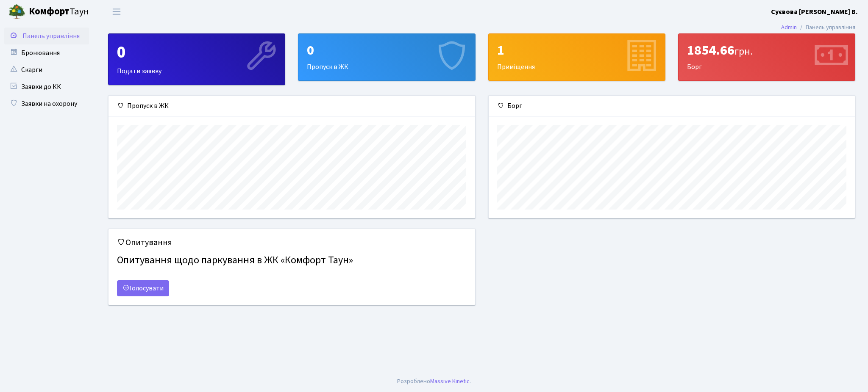 This screenshot has width=868, height=392. What do you see at coordinates (386, 57) in the screenshot?
I see `a: 0Пропуск в ЖК` at bounding box center [386, 57].